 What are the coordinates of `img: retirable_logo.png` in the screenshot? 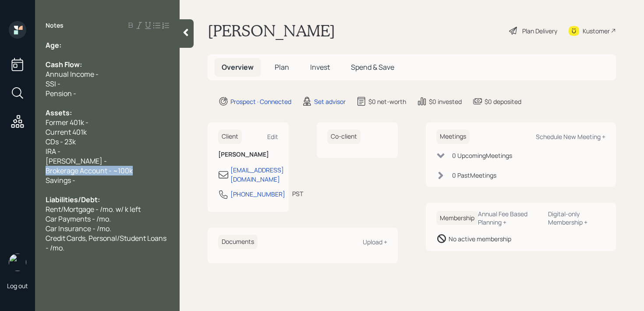 It's located at (18, 262).